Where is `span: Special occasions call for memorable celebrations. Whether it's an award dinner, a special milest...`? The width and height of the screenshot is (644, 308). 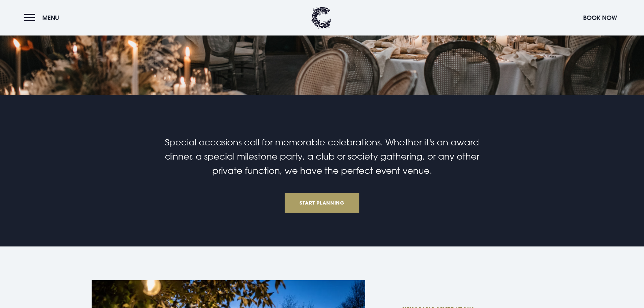 span: Special occasions call for memorable celebrations. Whether it's an award dinner, a special milest... is located at coordinates (322, 156).